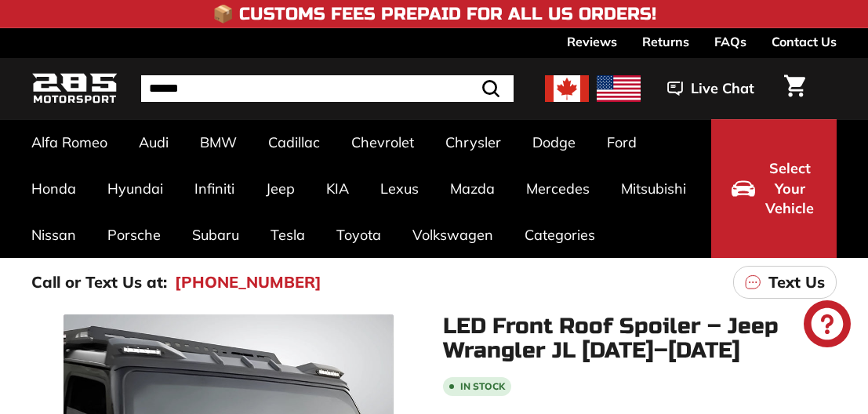 The image size is (868, 414). What do you see at coordinates (53, 234) in the screenshot?
I see `a: Nissan` at bounding box center [53, 234].